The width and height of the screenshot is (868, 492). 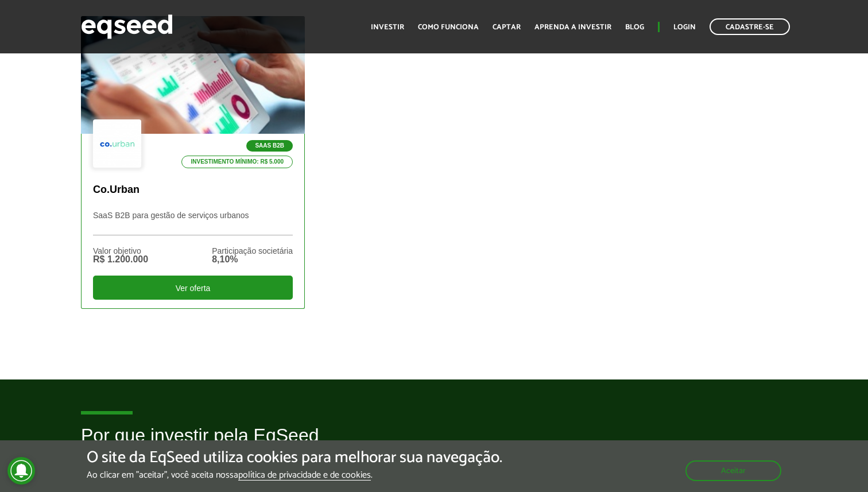 What do you see at coordinates (388, 27) in the screenshot?
I see `a: Investir` at bounding box center [388, 27].